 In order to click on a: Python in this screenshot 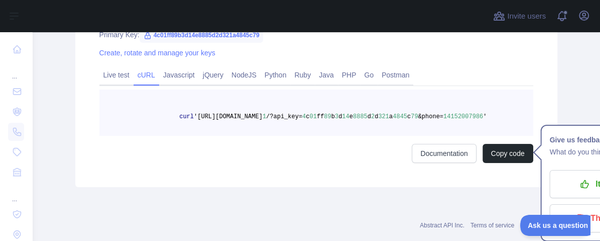, I will do `click(276, 75)`.